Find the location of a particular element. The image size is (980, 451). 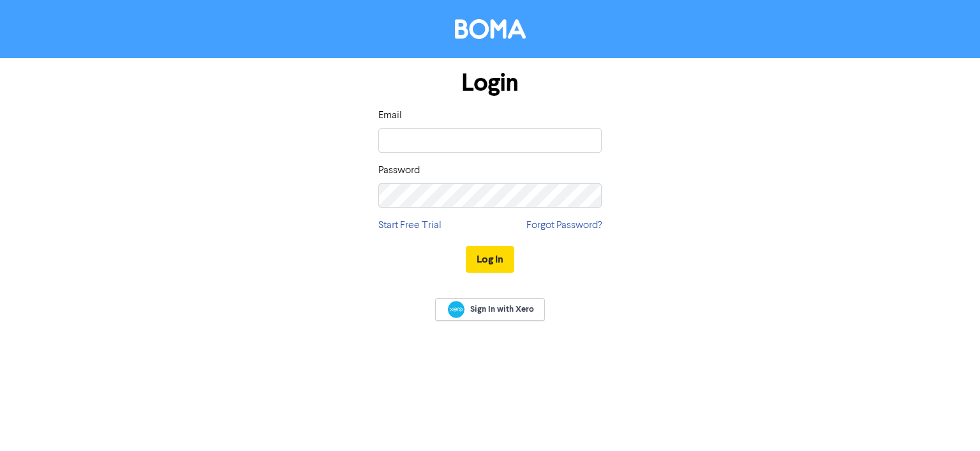

a: Forgot Password? is located at coordinates (564, 226).